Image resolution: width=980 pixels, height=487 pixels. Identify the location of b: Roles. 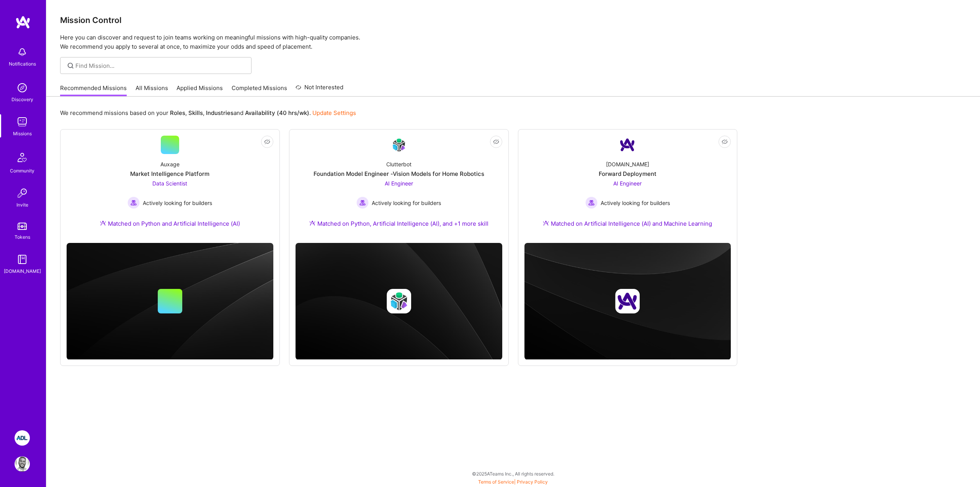
(177, 113).